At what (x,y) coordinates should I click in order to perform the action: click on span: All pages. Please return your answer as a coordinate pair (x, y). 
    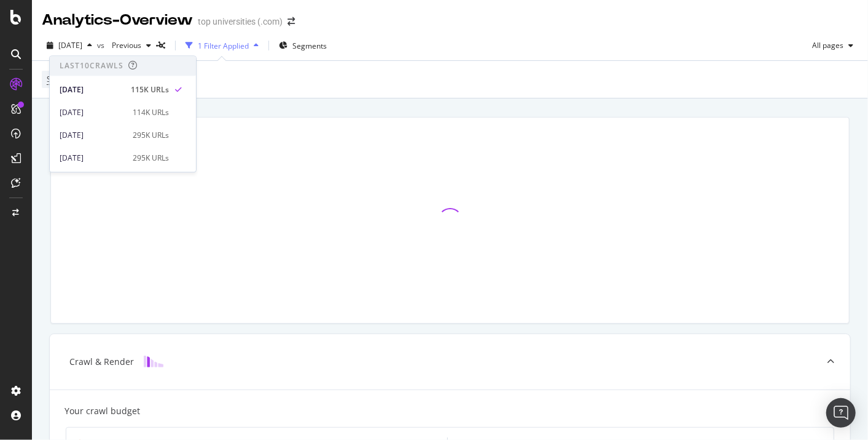
    Looking at the image, I should click on (825, 45).